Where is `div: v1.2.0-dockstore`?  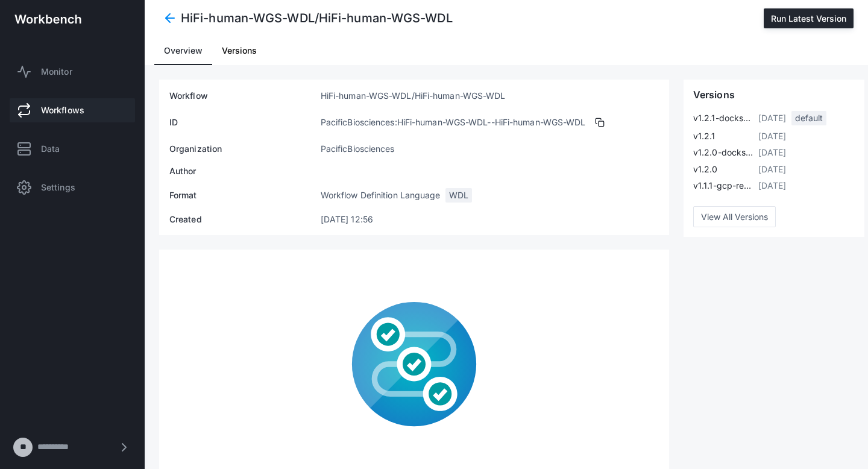
div: v1.2.0-dockstore is located at coordinates (723, 153).